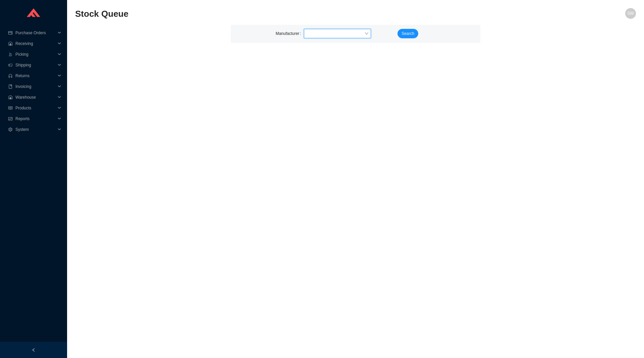  I want to click on span: setting, so click(11, 130).